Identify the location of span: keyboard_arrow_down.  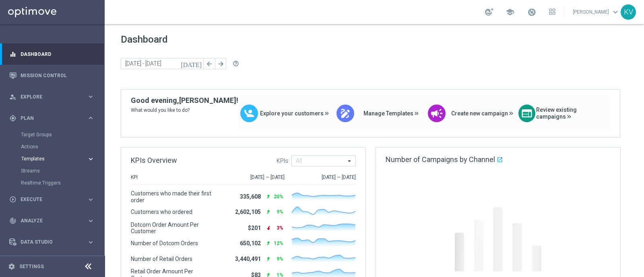
(615, 12).